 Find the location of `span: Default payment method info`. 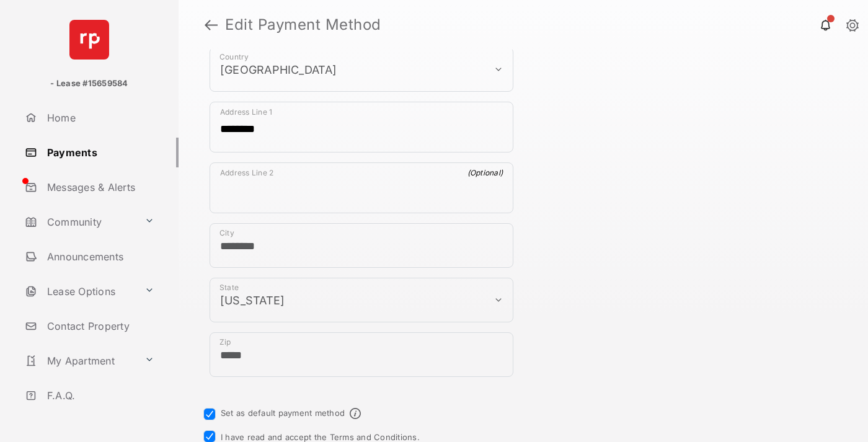

span: Default payment method info is located at coordinates (356, 414).